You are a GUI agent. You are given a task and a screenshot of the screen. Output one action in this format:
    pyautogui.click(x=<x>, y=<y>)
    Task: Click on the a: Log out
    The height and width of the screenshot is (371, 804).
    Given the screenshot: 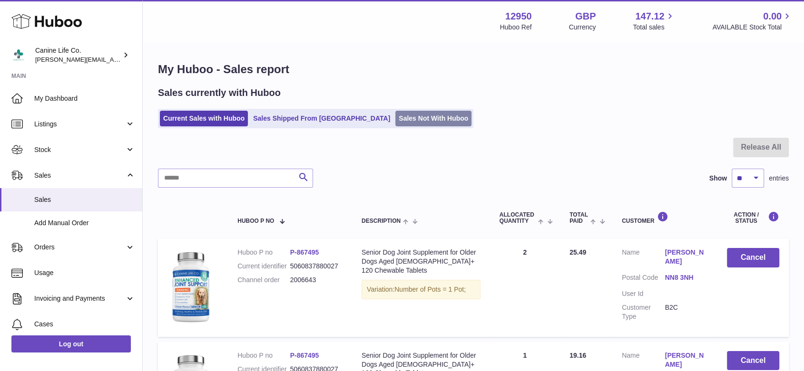 What is the action you would take?
    pyautogui.click(x=71, y=344)
    